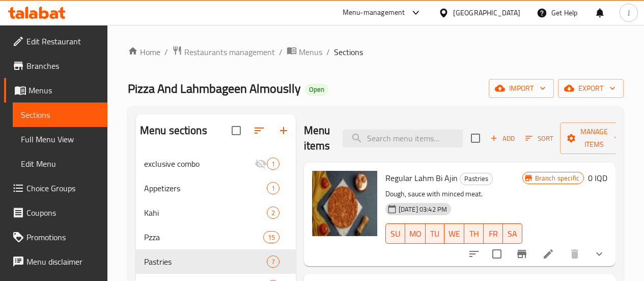 The image size is (644, 281). Describe the element at coordinates (548, 253) in the screenshot. I see `a: Edit menu item` at that location.